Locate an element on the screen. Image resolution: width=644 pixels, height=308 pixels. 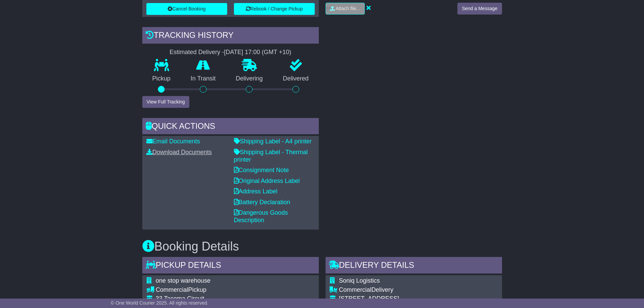
button: Cancel Booking is located at coordinates (187, 9).